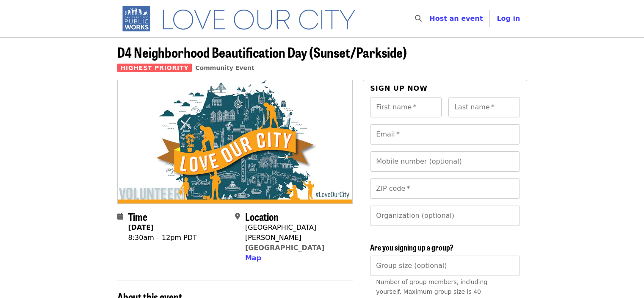  Describe the element at coordinates (235, 141) in the screenshot. I see `img: D4 Neighborhood Beautification Day (Sunset/Parkside) organized by SF Public Works` at that location.